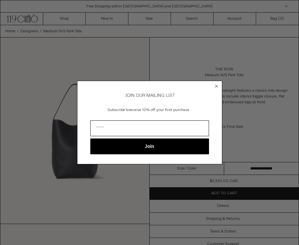 This screenshot has height=245, width=299. I want to click on span: receive 10% off your first purchase, so click(159, 110).